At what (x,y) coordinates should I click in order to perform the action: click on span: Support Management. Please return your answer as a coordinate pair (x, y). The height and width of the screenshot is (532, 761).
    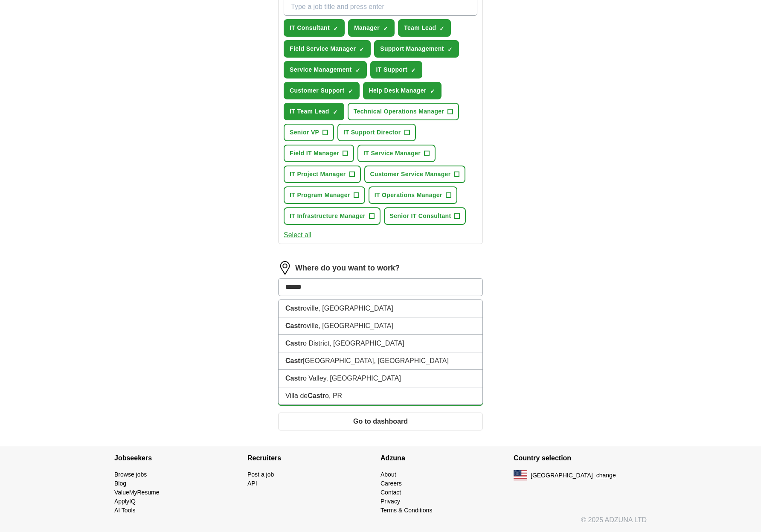
    Looking at the image, I should click on (412, 48).